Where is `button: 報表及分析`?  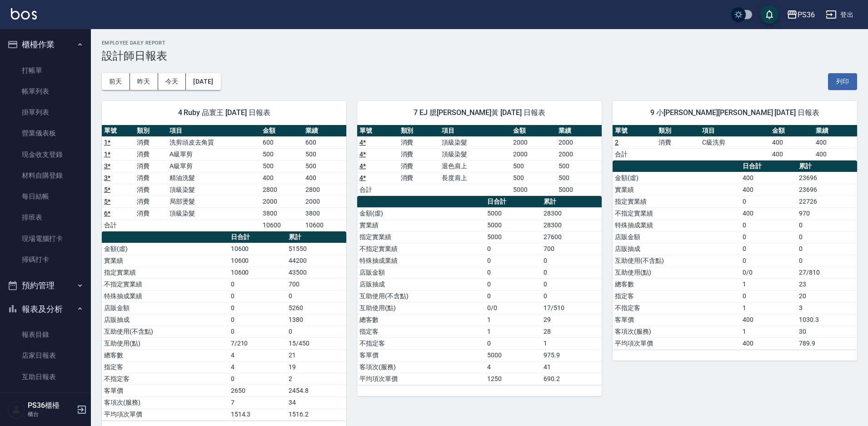
button: 報表及分析 is located at coordinates (46, 309).